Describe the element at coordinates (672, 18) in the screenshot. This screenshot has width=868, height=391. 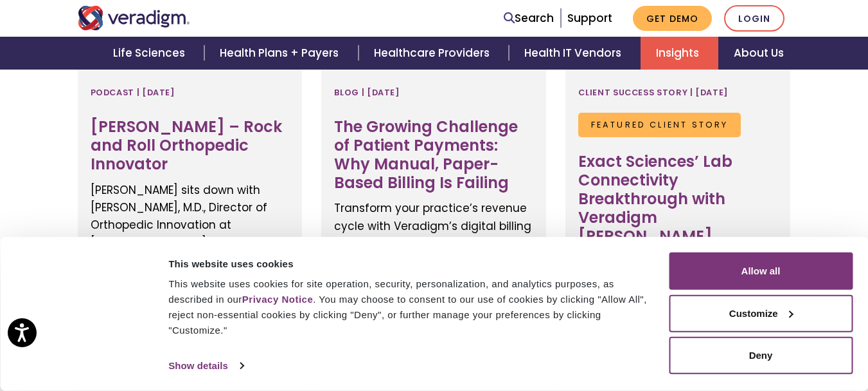
I see `a: Get Demo` at that location.